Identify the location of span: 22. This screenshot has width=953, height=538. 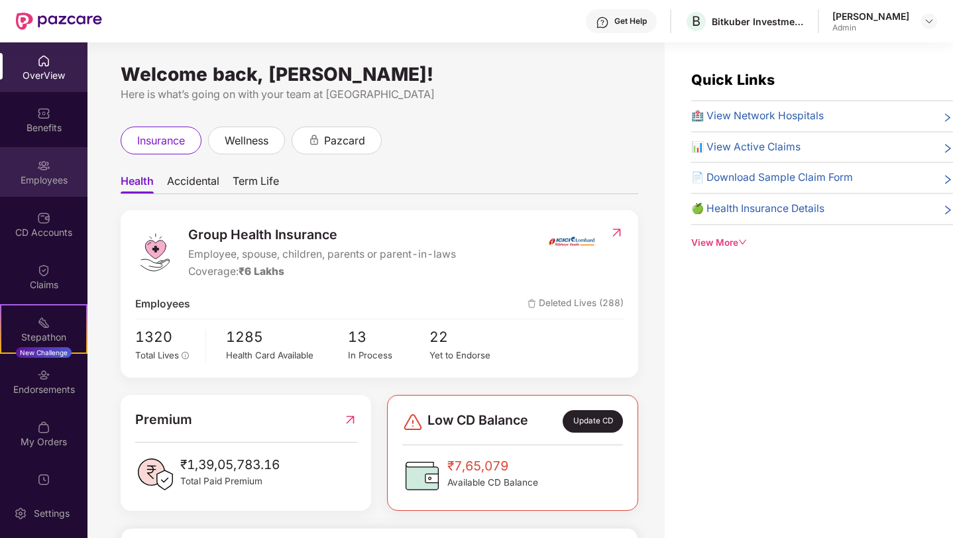
(470, 337).